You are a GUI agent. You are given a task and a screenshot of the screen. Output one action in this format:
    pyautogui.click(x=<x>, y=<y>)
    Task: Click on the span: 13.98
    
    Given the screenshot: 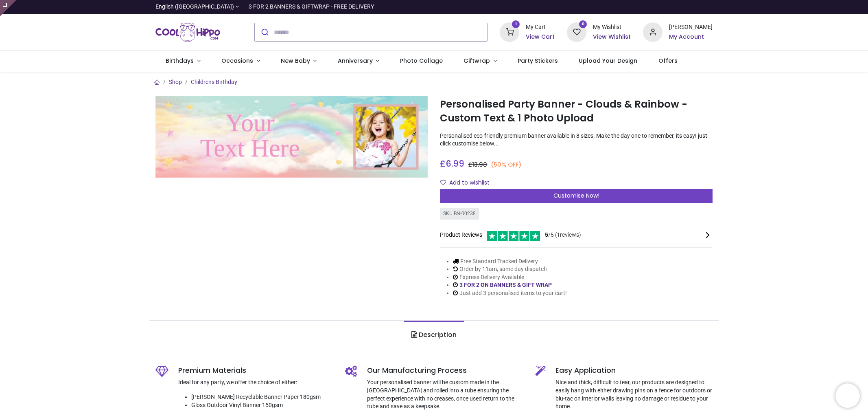 What is the action you would take?
    pyautogui.click(x=479, y=164)
    